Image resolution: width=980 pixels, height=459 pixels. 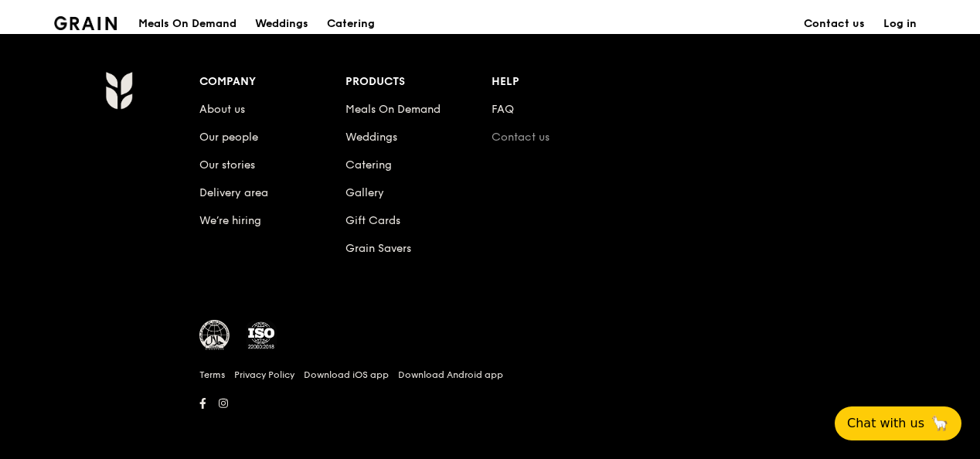 I want to click on div: Products, so click(x=418, y=82).